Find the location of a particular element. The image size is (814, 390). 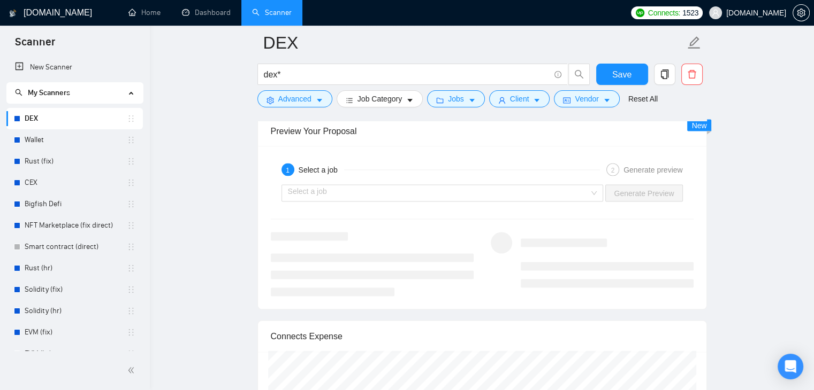

div: Select a job is located at coordinates (321, 170).